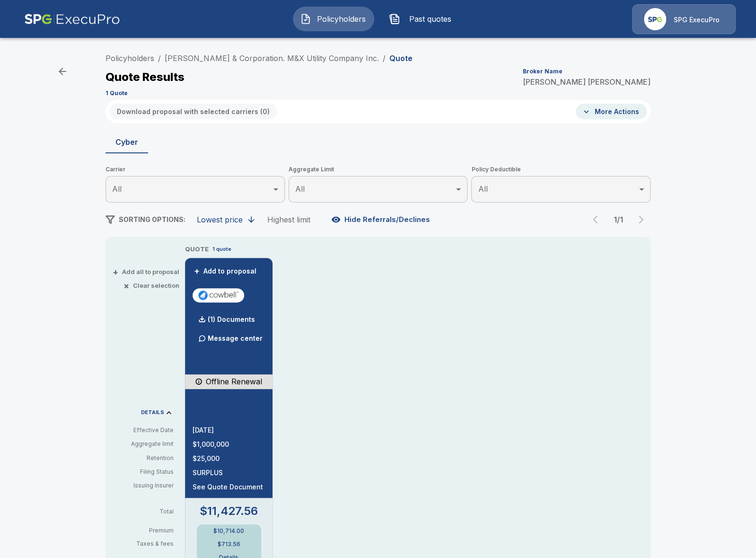  Describe the element at coordinates (127, 142) in the screenshot. I see `button: Cyber` at that location.